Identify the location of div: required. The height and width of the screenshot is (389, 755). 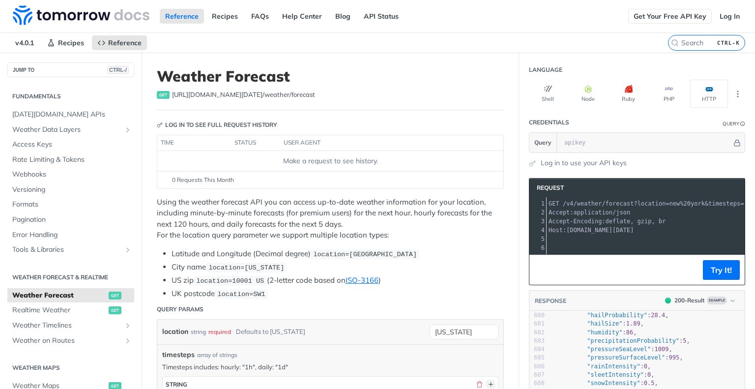
(220, 331).